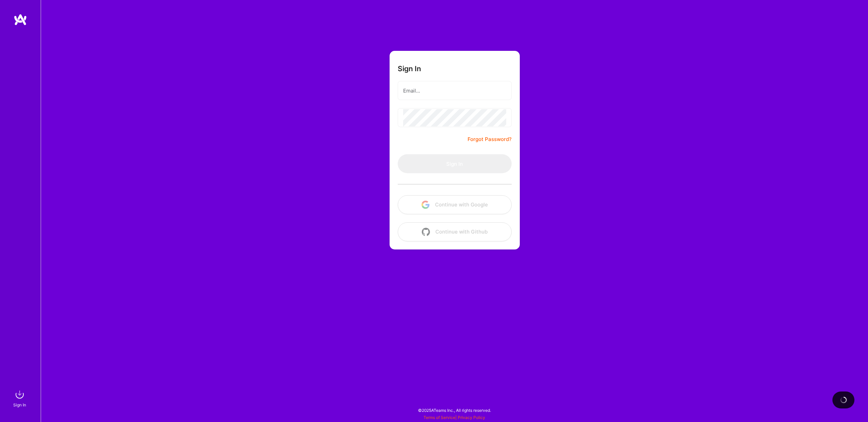  Describe the element at coordinates (409, 68) in the screenshot. I see `h3: Sign In` at that location.